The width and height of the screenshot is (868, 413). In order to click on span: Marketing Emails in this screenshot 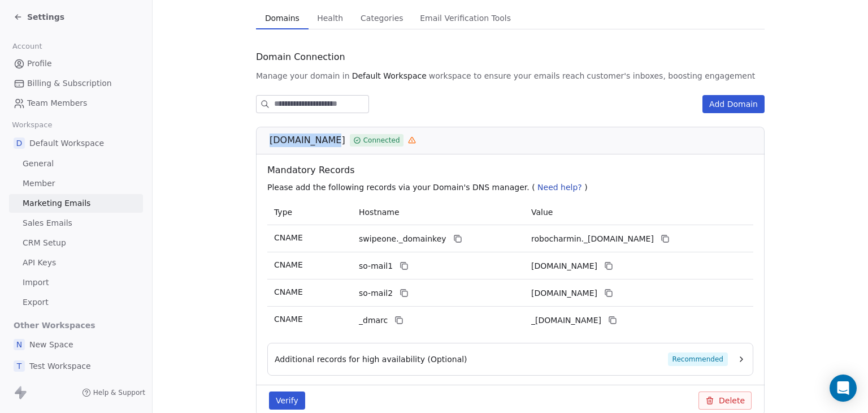, I will do `click(57, 203)`.